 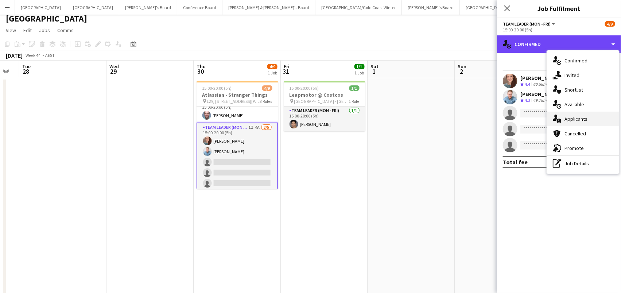 What do you see at coordinates (50, 55) in the screenshot?
I see `div: AEST` at bounding box center [50, 55].